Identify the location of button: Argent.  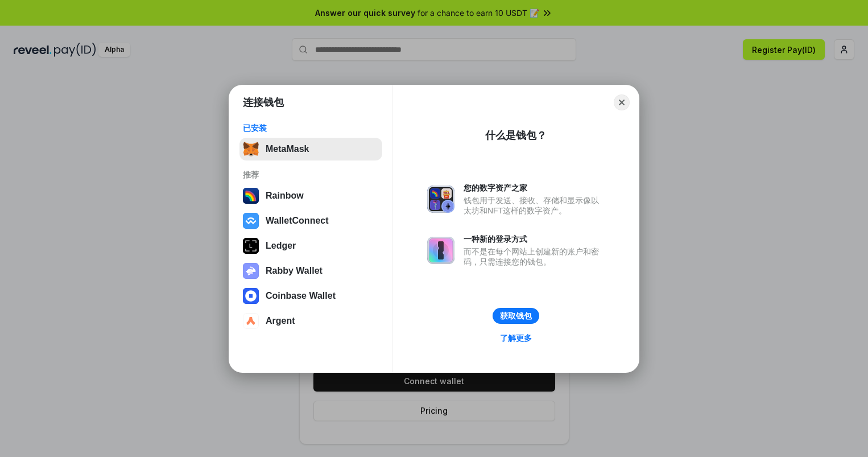
(311, 321).